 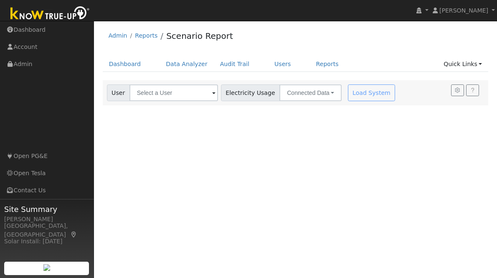 I want to click on a: Map, so click(x=74, y=234).